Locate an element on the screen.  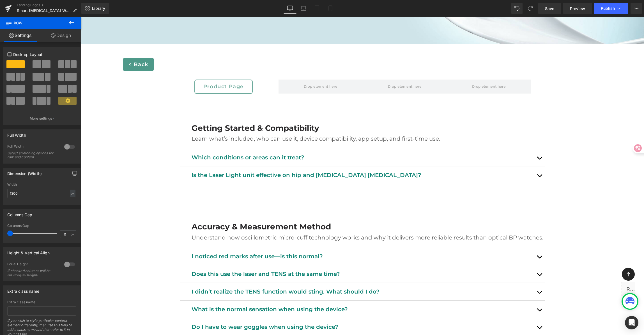
a: Desktop is located at coordinates (290, 8).